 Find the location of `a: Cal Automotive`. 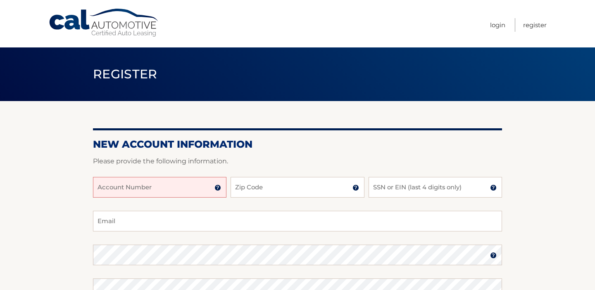

a: Cal Automotive is located at coordinates (104, 23).